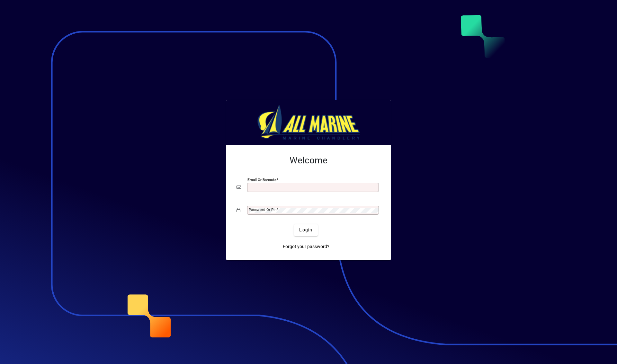 The image size is (617, 364). I want to click on mat-label: Password or Pin, so click(263, 210).